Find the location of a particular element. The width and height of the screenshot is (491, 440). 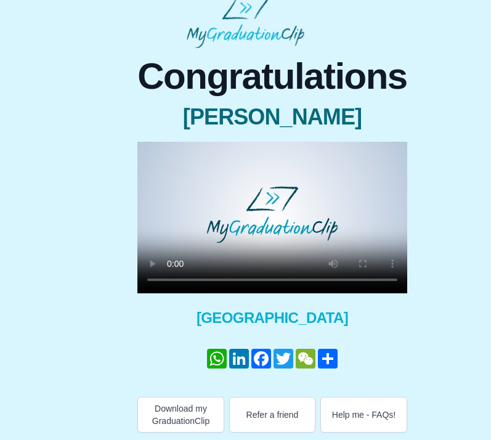

a: WeChat is located at coordinates (306, 359).